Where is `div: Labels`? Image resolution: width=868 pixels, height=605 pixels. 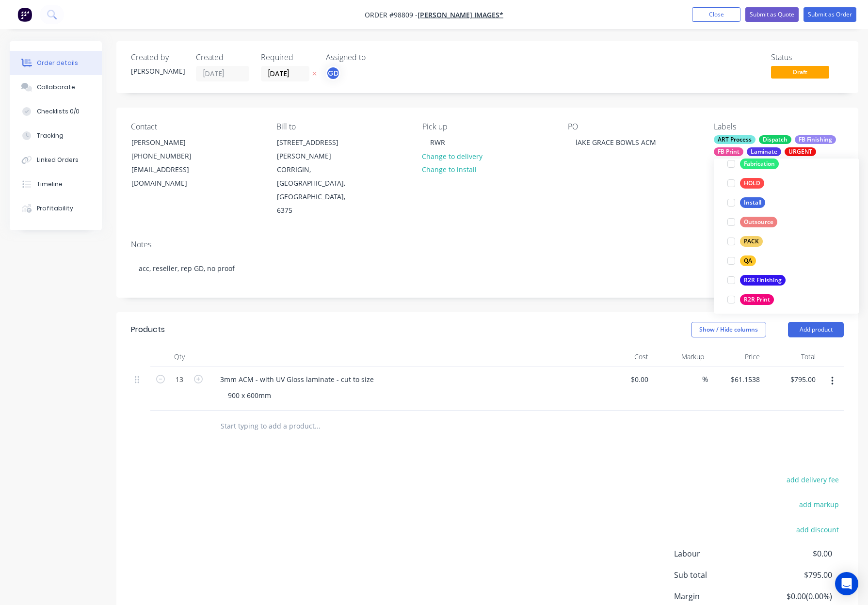 div: Labels is located at coordinates (779, 127).